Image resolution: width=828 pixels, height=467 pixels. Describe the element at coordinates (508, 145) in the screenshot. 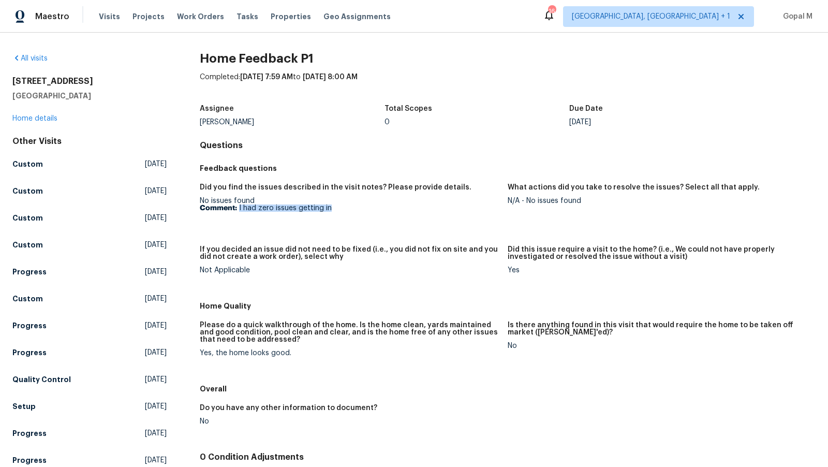

I see `h4: Questions` at that location.